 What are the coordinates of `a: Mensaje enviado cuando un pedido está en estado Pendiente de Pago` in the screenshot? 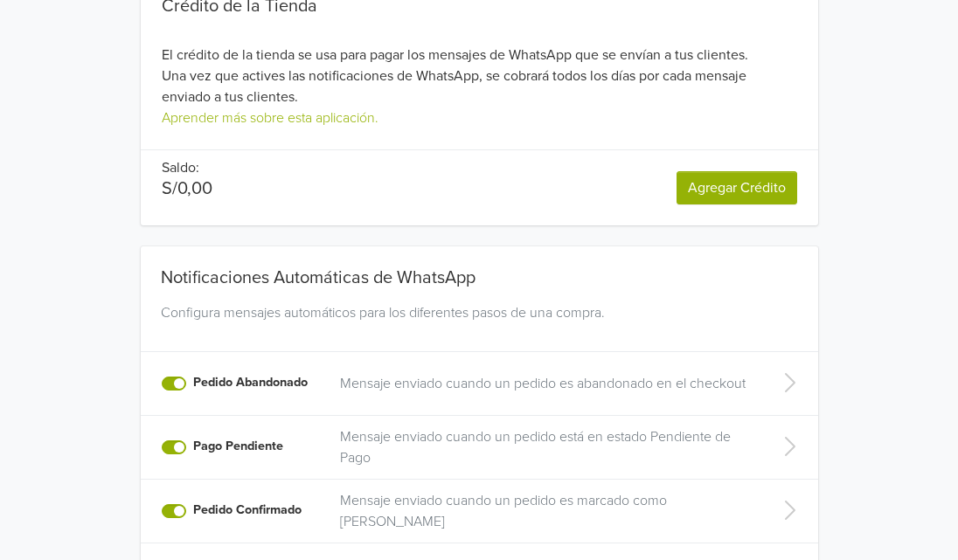 It's located at (545, 448).